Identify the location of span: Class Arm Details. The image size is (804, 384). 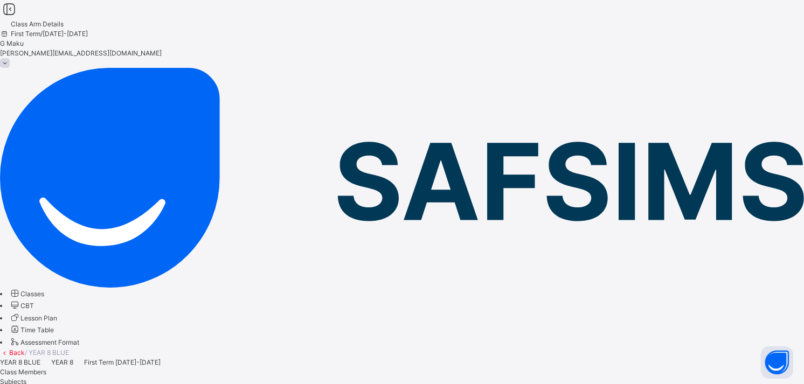
(37, 24).